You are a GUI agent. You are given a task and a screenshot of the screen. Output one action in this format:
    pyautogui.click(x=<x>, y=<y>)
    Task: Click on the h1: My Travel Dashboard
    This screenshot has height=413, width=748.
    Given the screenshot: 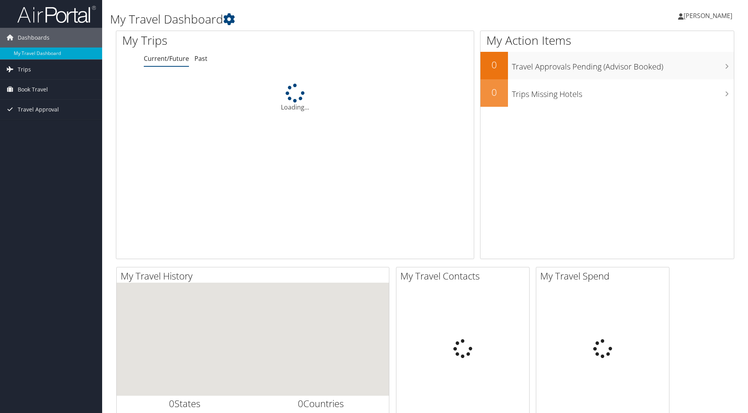 What is the action you would take?
    pyautogui.click(x=320, y=19)
    